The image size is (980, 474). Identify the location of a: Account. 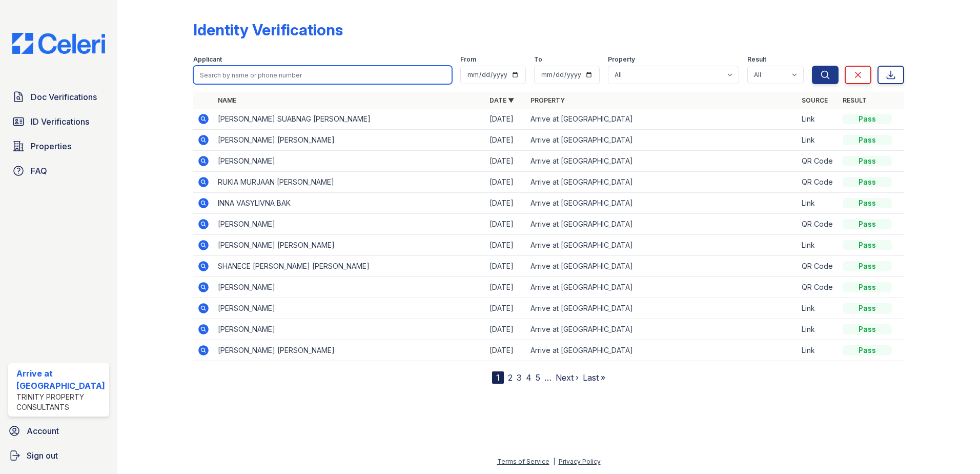
(58, 431).